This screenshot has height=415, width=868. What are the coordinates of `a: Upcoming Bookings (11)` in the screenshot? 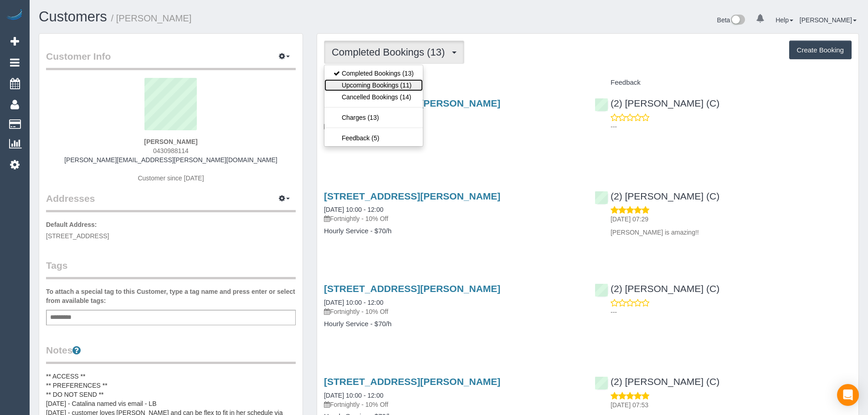 It's located at (374, 85).